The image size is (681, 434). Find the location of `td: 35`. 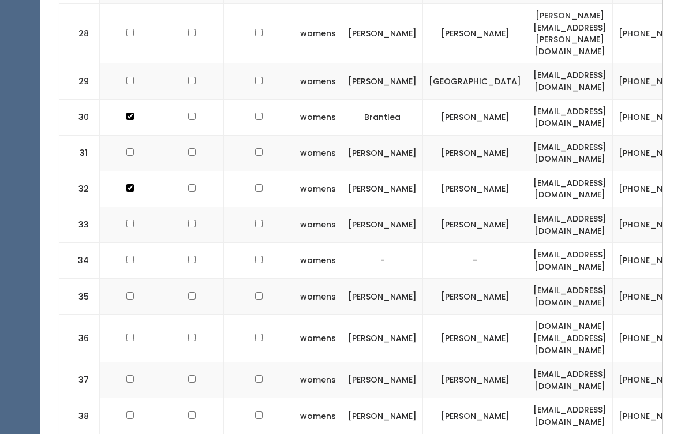

td: 35 is located at coordinates (80, 297).